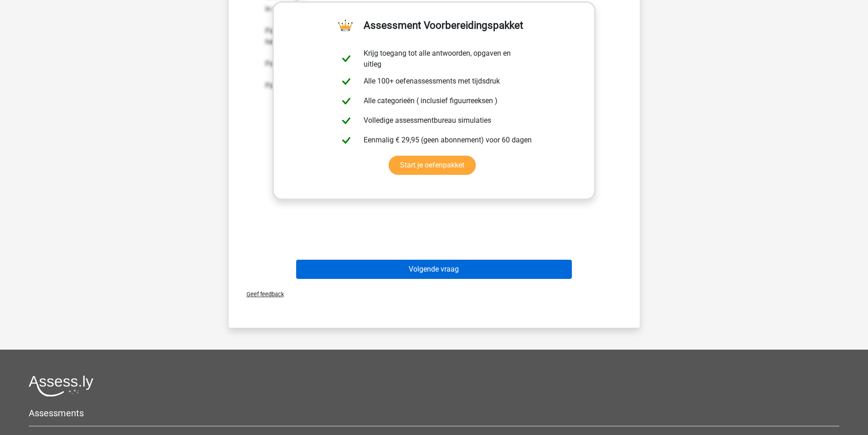 The width and height of the screenshot is (868, 435). Describe the element at coordinates (61, 386) in the screenshot. I see `img: Assessly logo` at that location.